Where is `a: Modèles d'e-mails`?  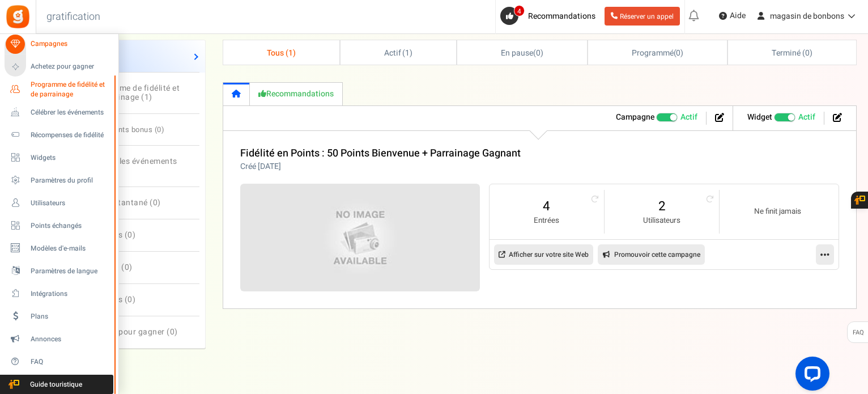
a: Modèles d'e-mails is located at coordinates (59, 248).